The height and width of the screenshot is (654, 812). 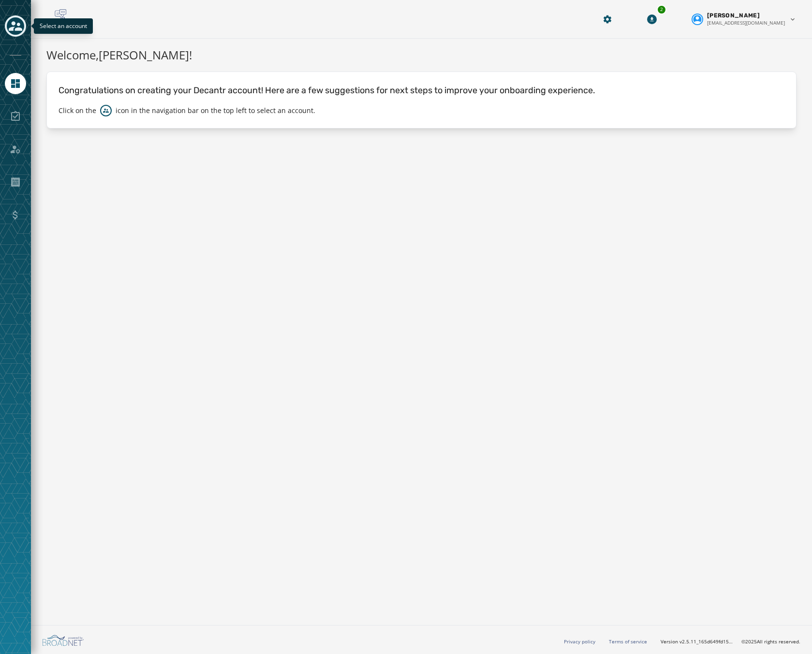 What do you see at coordinates (744, 19) in the screenshot?
I see `button: User settings` at bounding box center [744, 19].